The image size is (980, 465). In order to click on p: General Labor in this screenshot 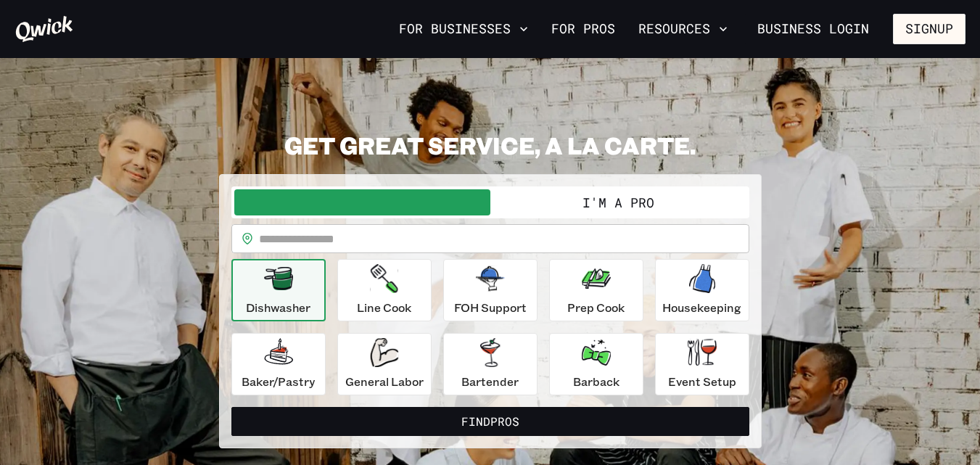, I will do `click(384, 381)`.